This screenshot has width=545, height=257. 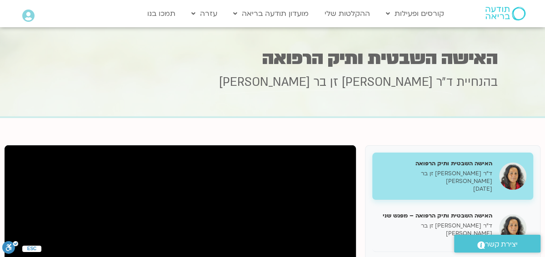 What do you see at coordinates (273, 58) in the screenshot?
I see `h1: האישה השבטית ותיק הרפואה` at bounding box center [273, 58].